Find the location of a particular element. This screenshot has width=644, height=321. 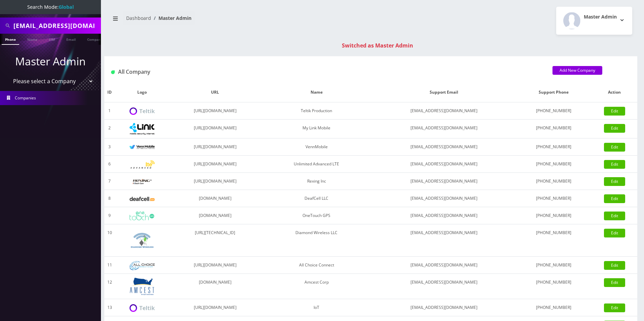

td: 9 is located at coordinates (110, 215).